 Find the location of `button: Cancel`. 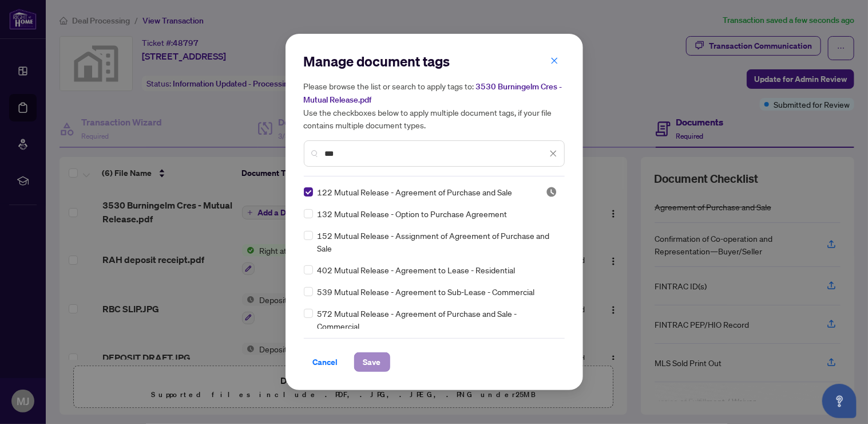

button: Cancel is located at coordinates (326, 362).